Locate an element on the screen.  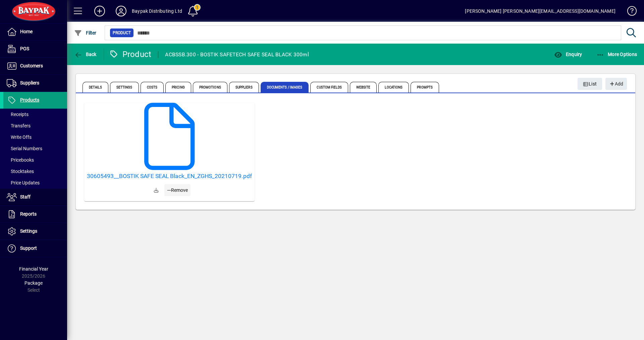
span: Enquiry is located at coordinates (568, 55).